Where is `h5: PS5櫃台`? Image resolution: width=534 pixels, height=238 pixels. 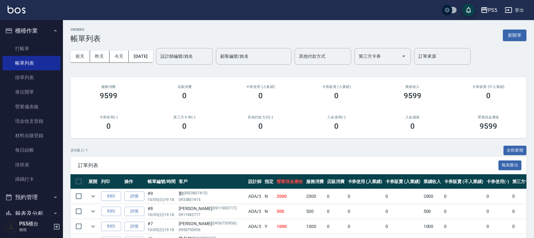 h5: PS5櫃台 is located at coordinates (35, 224).